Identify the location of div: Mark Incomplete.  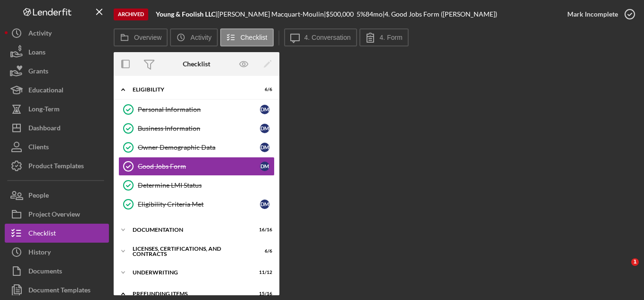
(592, 14).